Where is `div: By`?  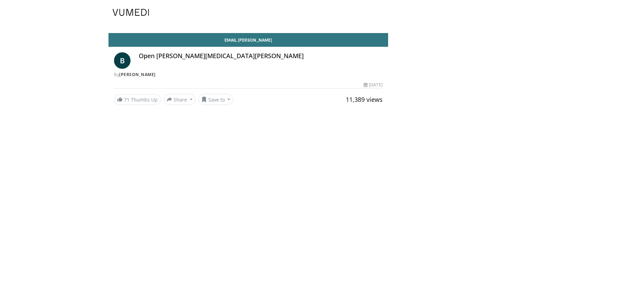
div: By is located at coordinates (248, 75).